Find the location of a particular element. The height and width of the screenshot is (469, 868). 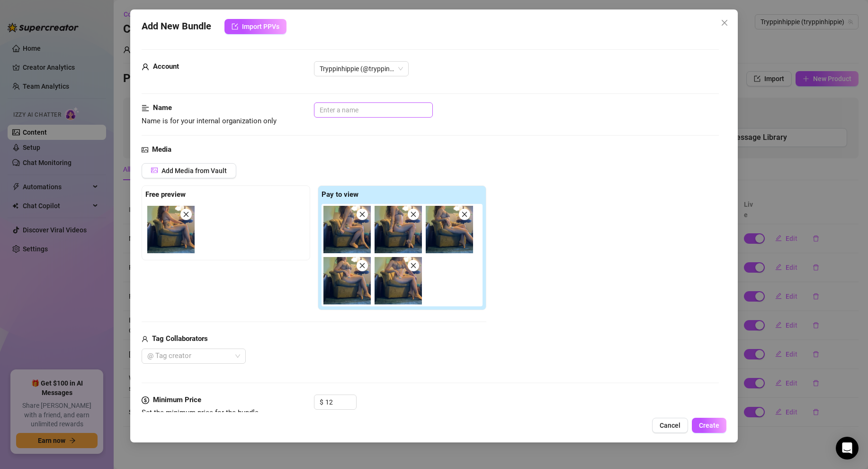

strong: Media is located at coordinates (161, 149).